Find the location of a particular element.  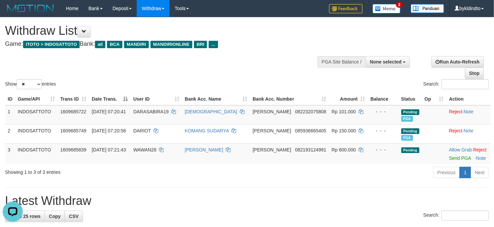

img: Button%20Memo.svg is located at coordinates (387, 9).